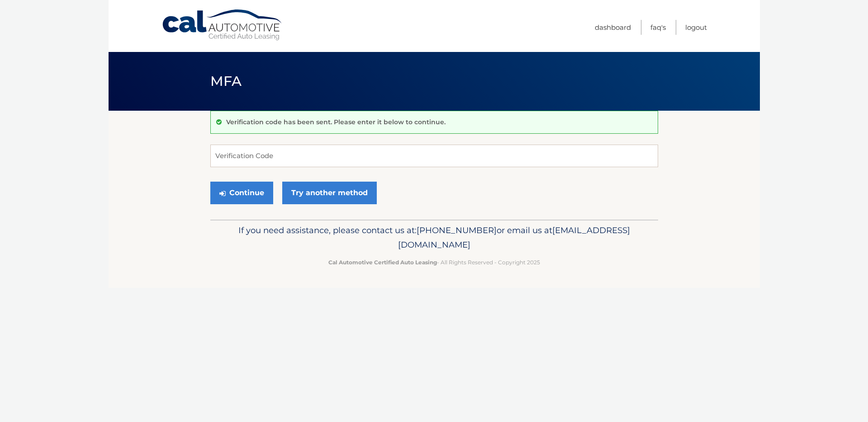 The image size is (868, 422). I want to click on p: Verification code has been sent. Please enter it below to continue., so click(336, 122).